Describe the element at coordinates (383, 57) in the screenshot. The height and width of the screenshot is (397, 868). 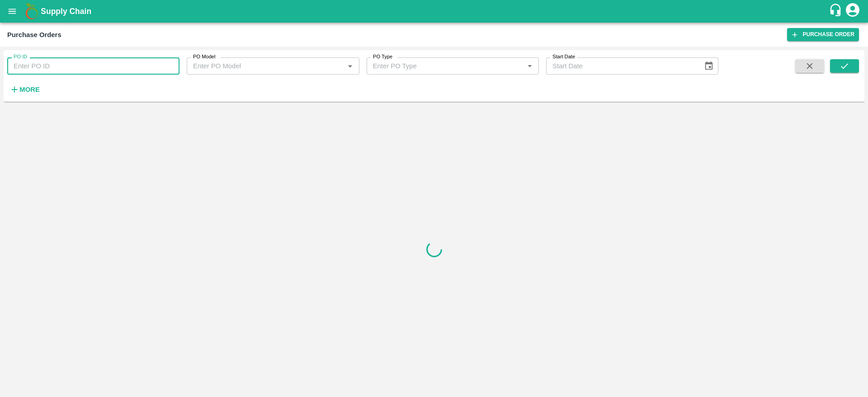
I see `label: PO Type` at that location.